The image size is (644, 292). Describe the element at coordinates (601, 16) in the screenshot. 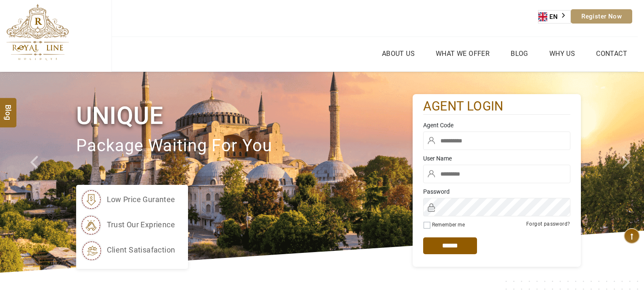

I see `a: Register Now` at that location.